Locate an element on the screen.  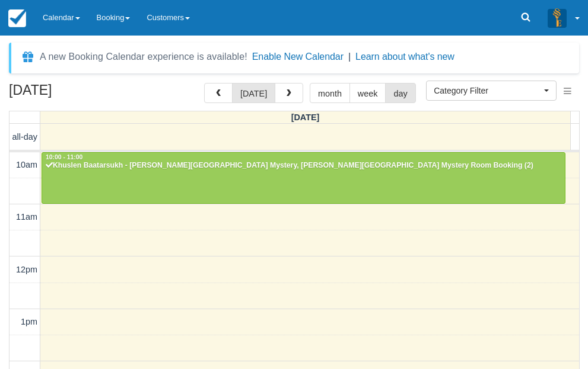
img: checkfront-main-nav-mini-logo.png is located at coordinates (17, 18).